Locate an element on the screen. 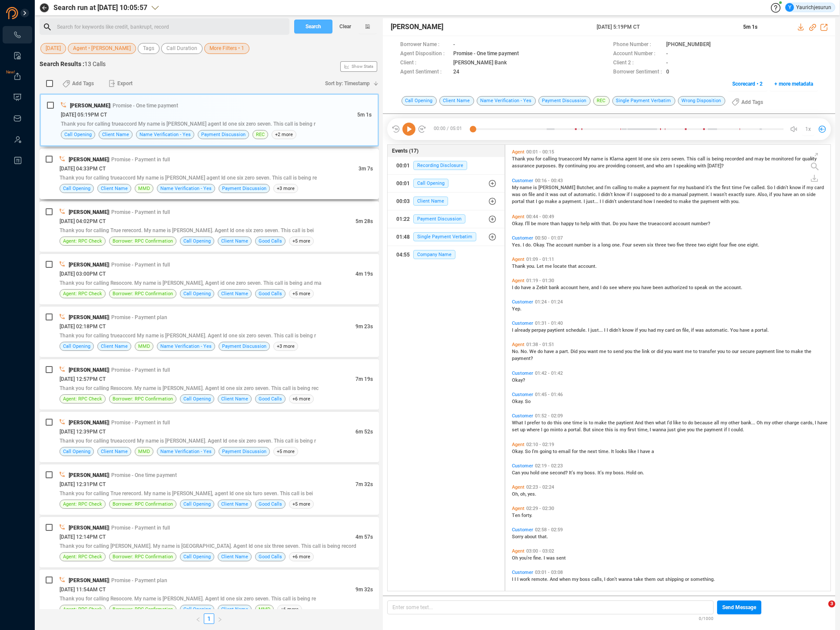 The width and height of the screenshot is (840, 630). span: REC is located at coordinates (260, 134).